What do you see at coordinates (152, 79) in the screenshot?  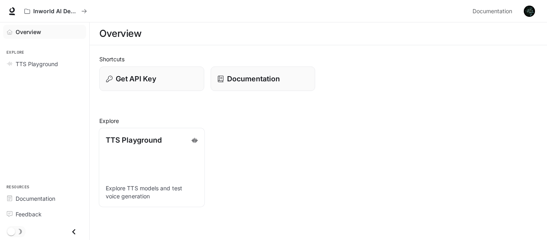 I see `button: Get API Key` at bounding box center [152, 79].